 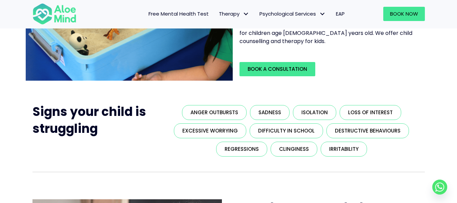 What do you see at coordinates (340, 14) in the screenshot?
I see `span: EAP` at bounding box center [340, 14].